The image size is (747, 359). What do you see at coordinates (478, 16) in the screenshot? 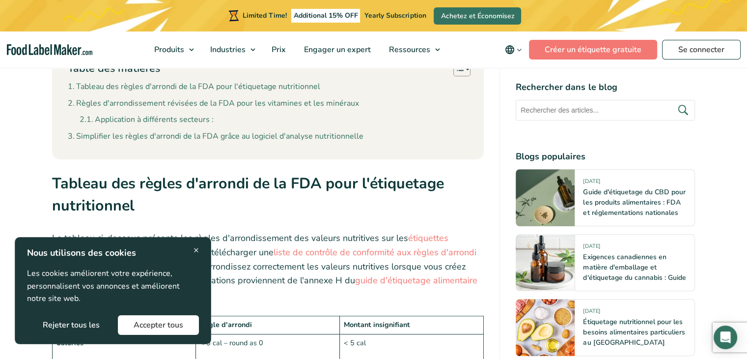
I see `a: Achetez et Économisez` at bounding box center [478, 16].